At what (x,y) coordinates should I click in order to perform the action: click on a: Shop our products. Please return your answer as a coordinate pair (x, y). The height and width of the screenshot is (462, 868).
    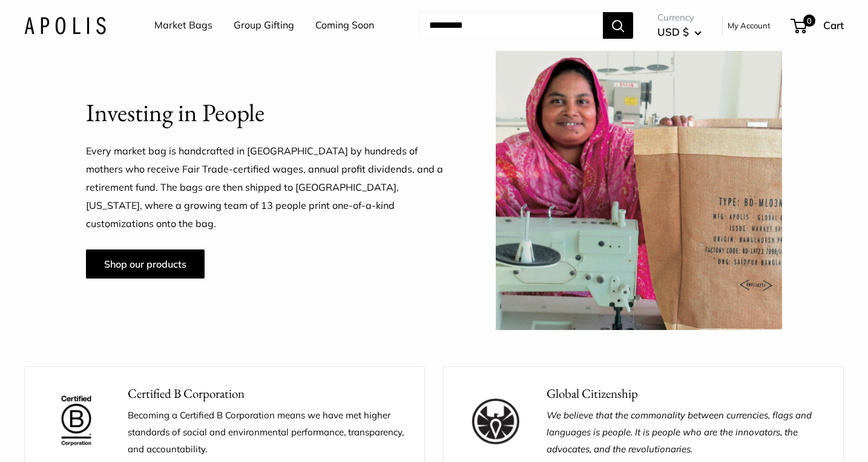
    Looking at the image, I should click on (146, 264).